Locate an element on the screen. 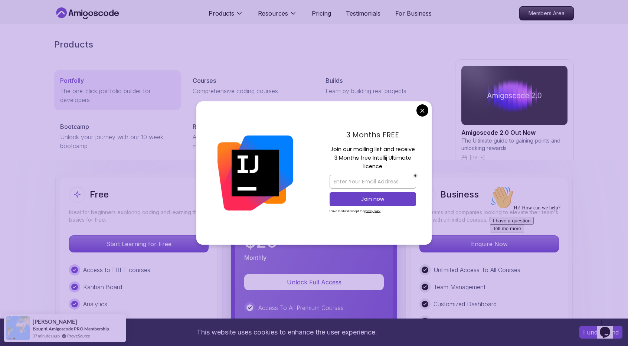  h2: Free is located at coordinates (99, 195).